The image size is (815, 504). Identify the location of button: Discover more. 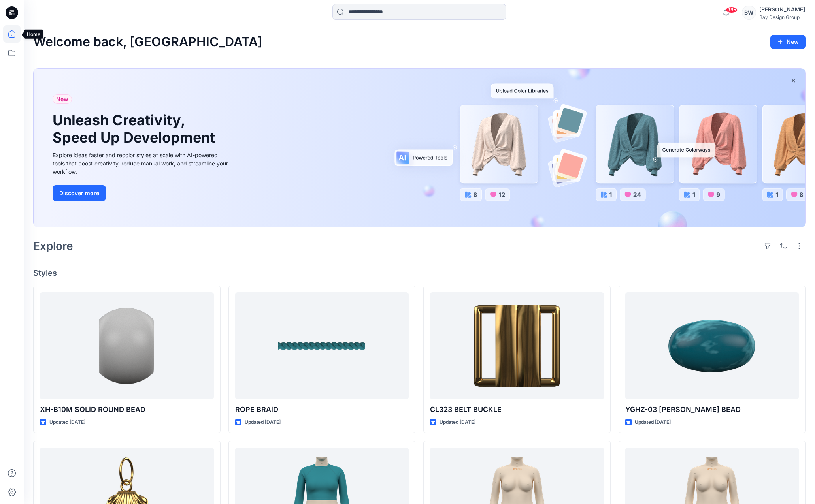
(79, 193).